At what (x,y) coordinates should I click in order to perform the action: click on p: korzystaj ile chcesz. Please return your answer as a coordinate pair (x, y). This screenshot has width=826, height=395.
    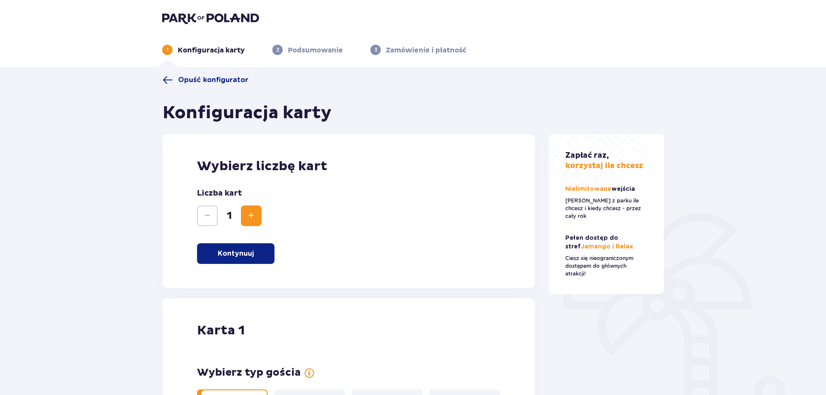
    Looking at the image, I should click on (604, 161).